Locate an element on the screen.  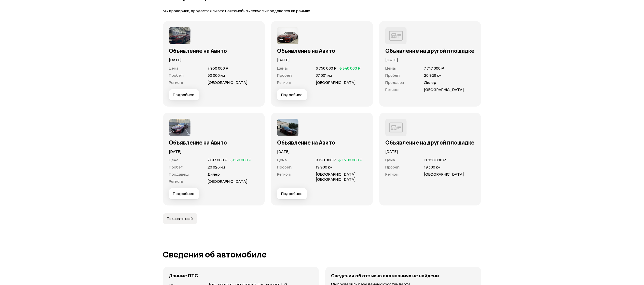
span: Показать ещё is located at coordinates (180, 218).